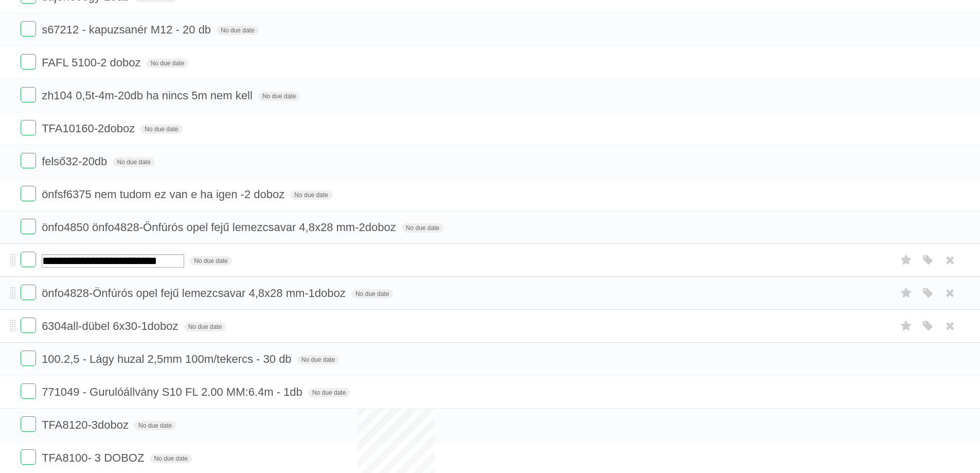 Image resolution: width=980 pixels, height=473 pixels. What do you see at coordinates (220, 227) in the screenshot?
I see `span: önfo4850 önfo4828-Önfúrós opel fejű lemezcsavar 4,8x28 mm-2doboz` at bounding box center [220, 227].